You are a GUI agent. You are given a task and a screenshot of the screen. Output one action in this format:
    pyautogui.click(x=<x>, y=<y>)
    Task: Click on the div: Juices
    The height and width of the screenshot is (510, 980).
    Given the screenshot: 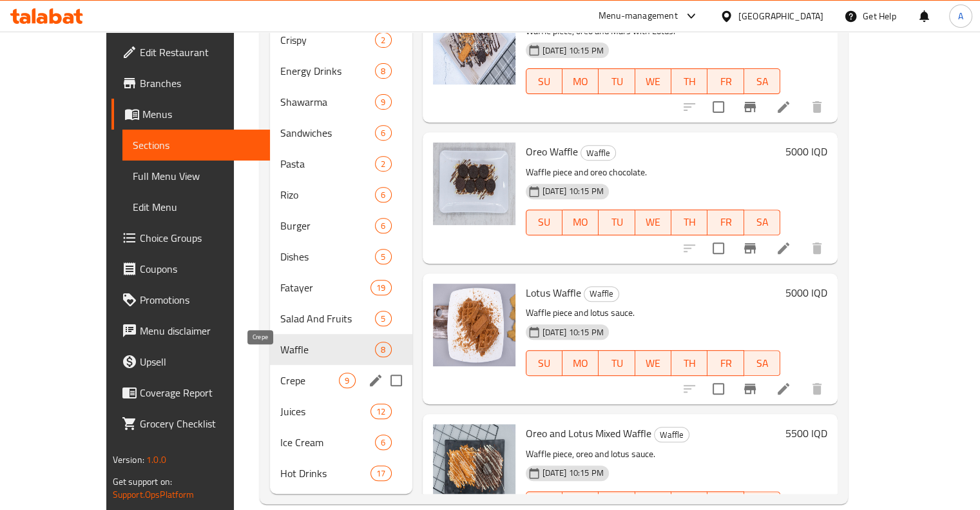 What is the action you would take?
    pyautogui.click(x=326, y=412)
    